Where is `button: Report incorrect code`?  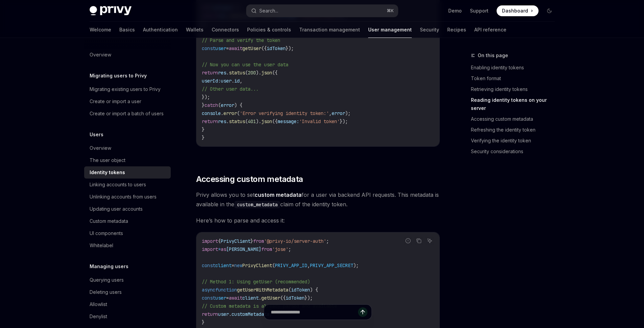
button: Report incorrect code is located at coordinates (408, 241).